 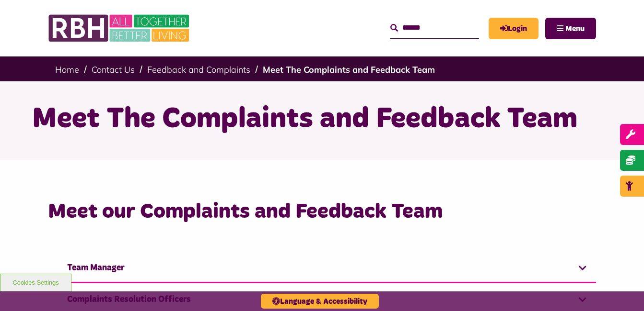 What do you see at coordinates (322, 269) in the screenshot?
I see `a: Team Manager` at bounding box center [322, 269].